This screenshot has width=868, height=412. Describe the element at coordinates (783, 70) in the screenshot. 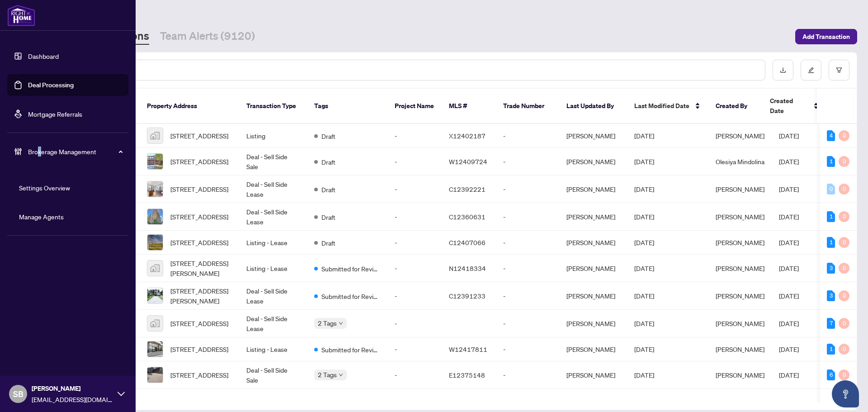

I see `button: download` at that location.